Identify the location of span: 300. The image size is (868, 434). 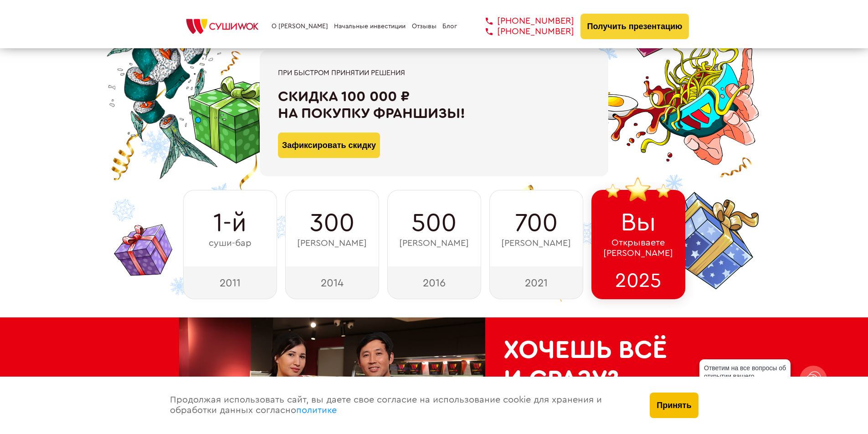
(332, 223).